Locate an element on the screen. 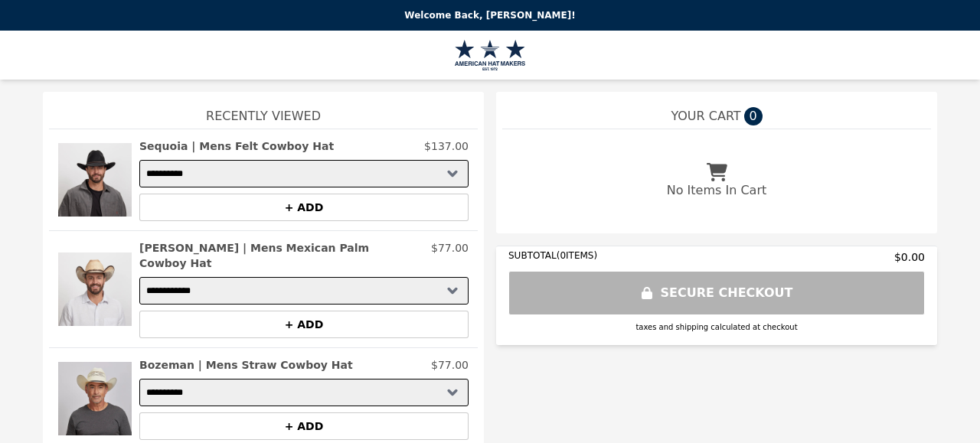 This screenshot has height=443, width=980. span: 0 is located at coordinates (753, 116).